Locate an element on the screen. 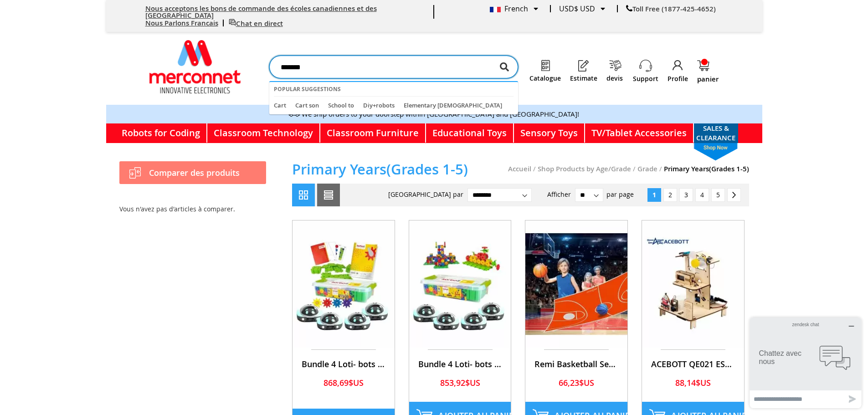 This screenshot has width=868, height=415. a: Toll Free (1877-425-4652) is located at coordinates (671, 9).